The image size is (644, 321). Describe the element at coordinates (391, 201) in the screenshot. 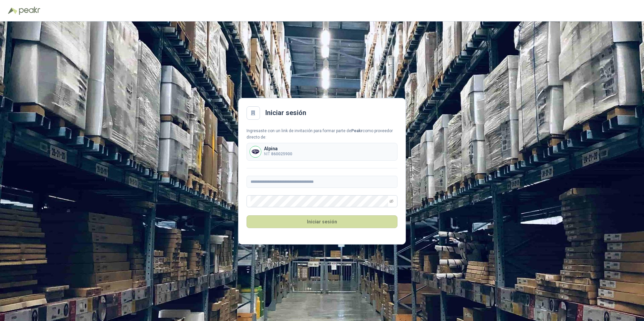

I see `span: eye-invisible` at that location.